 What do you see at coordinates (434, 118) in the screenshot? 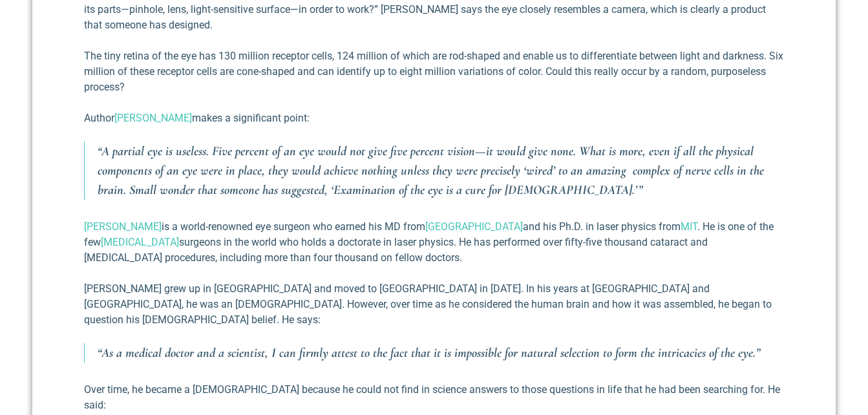
I see `p: Author makes a significant point:` at bounding box center [434, 118].